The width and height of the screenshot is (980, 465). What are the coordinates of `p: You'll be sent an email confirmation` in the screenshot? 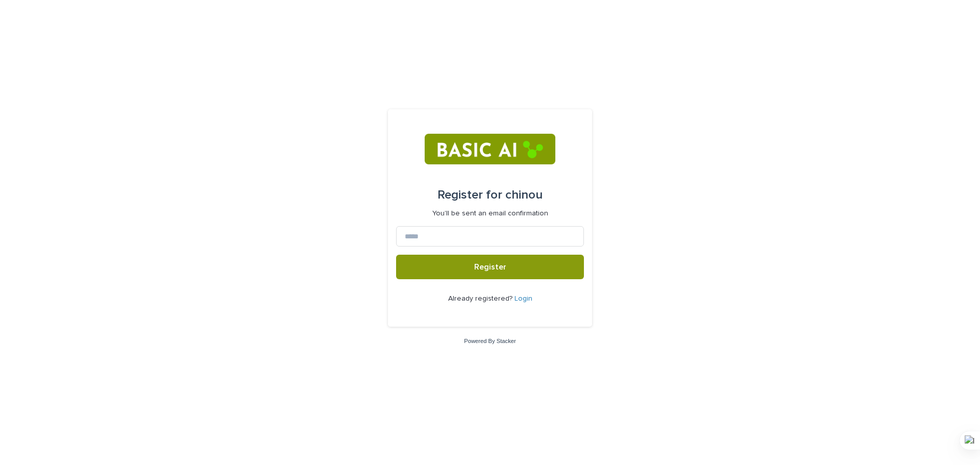 It's located at (490, 213).